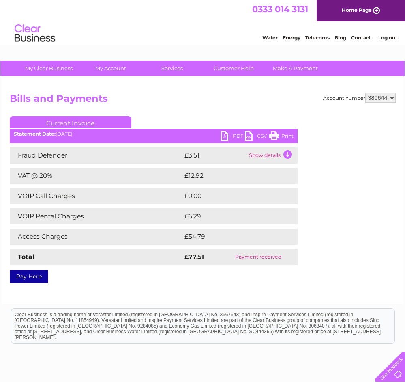 Image resolution: width=405 pixels, height=382 pixels. I want to click on strong: Total, so click(26, 256).